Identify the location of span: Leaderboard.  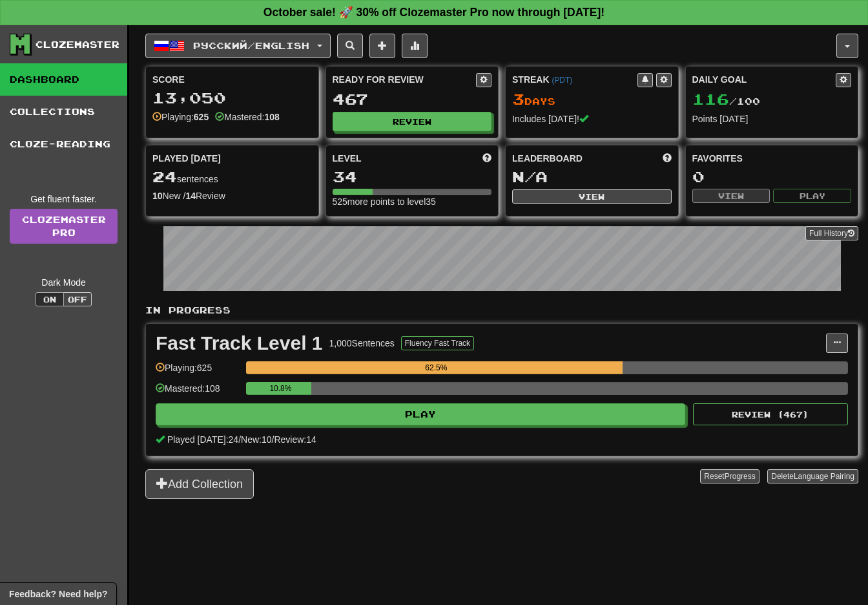
(547, 159).